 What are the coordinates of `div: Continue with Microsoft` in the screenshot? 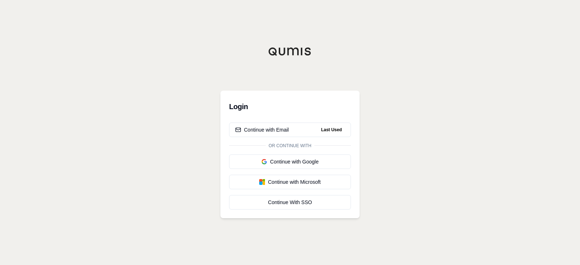 It's located at (290, 182).